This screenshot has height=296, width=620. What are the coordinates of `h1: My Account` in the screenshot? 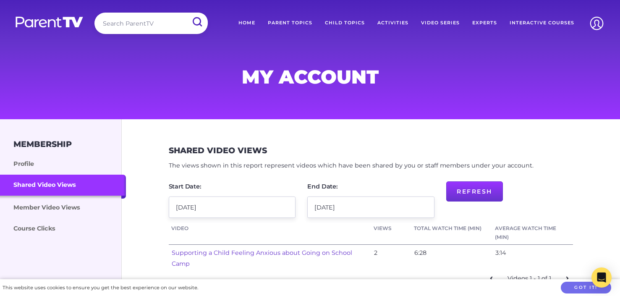 It's located at (310, 77).